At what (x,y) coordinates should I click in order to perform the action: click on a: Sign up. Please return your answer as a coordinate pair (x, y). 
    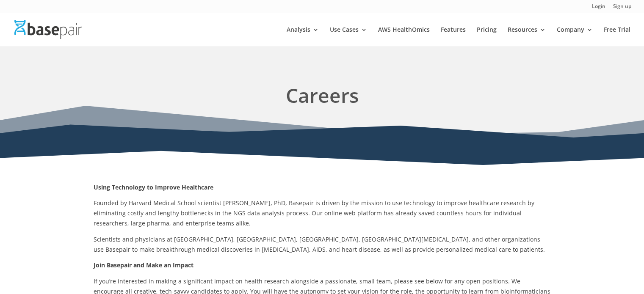
    Looking at the image, I should click on (621, 8).